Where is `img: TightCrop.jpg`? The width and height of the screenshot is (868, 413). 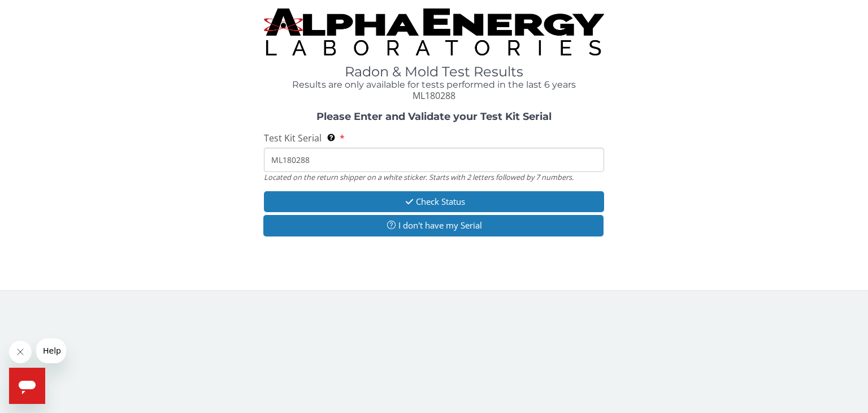
img: TightCrop.jpg is located at coordinates (434, 32).